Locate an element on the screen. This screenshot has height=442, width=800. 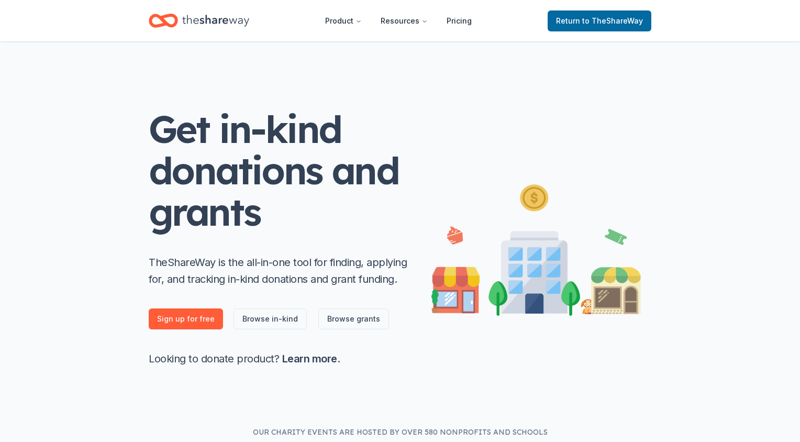
span: Return is located at coordinates (599, 21).